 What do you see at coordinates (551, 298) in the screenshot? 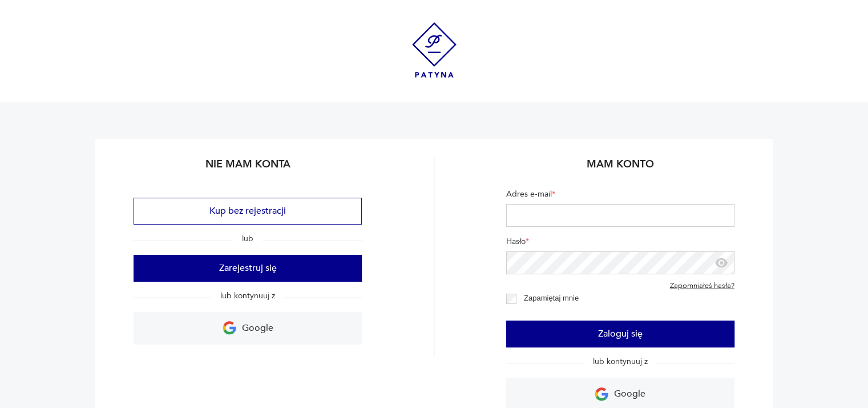
I see `label: Zapamiętaj mnie` at bounding box center [551, 298].